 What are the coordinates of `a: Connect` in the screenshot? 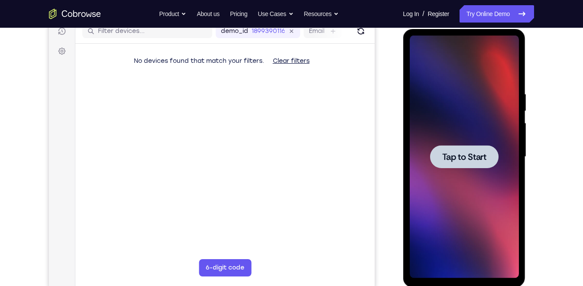 It's located at (13, 13).